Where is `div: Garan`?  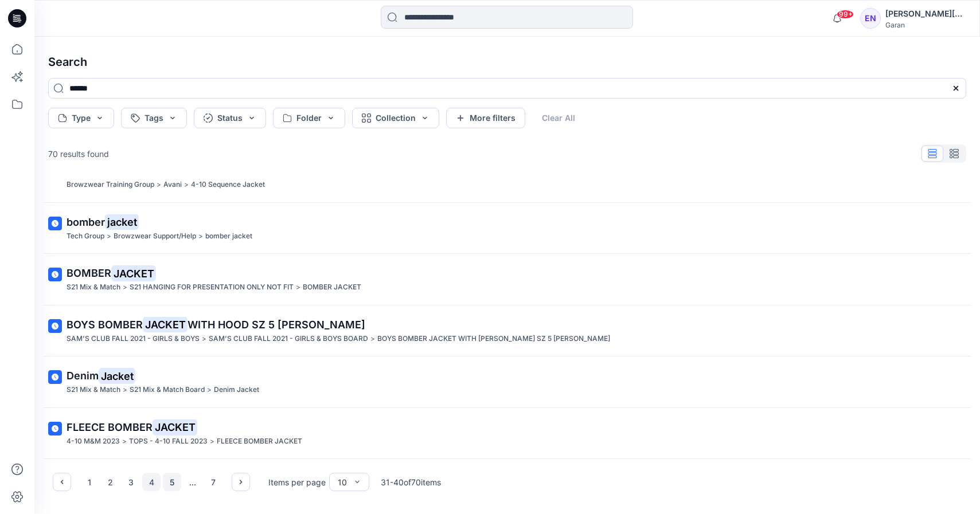 div: Garan is located at coordinates (925, 25).